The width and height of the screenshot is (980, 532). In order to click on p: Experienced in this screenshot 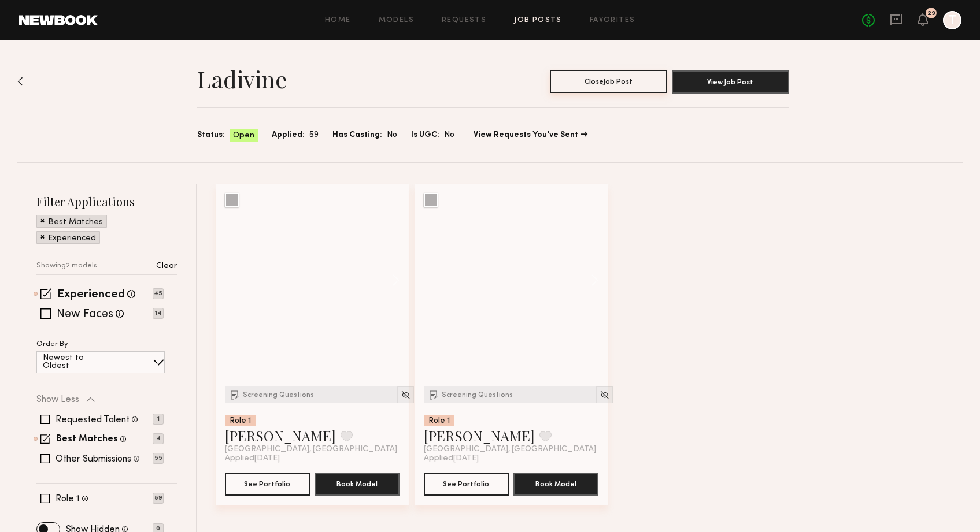, I will do `click(72, 239)`.